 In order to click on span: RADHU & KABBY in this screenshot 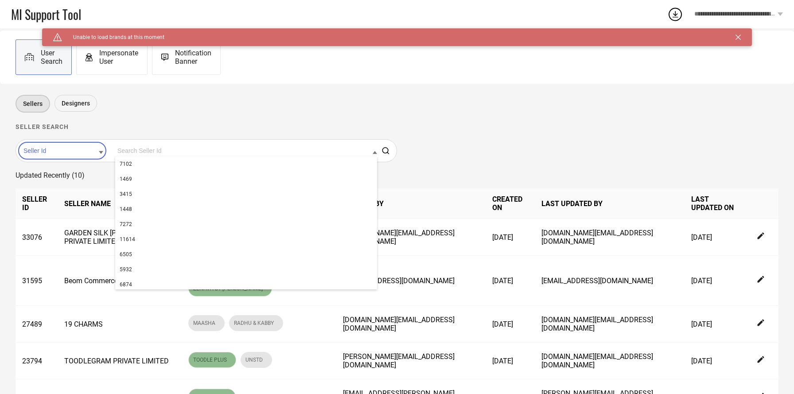, I will do `click(256, 323)`.